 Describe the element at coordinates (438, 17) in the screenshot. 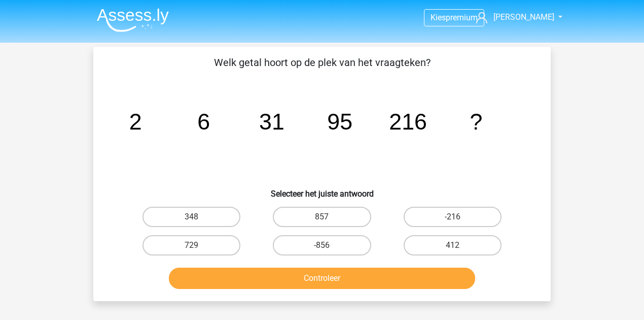

I see `span: Kies` at that location.